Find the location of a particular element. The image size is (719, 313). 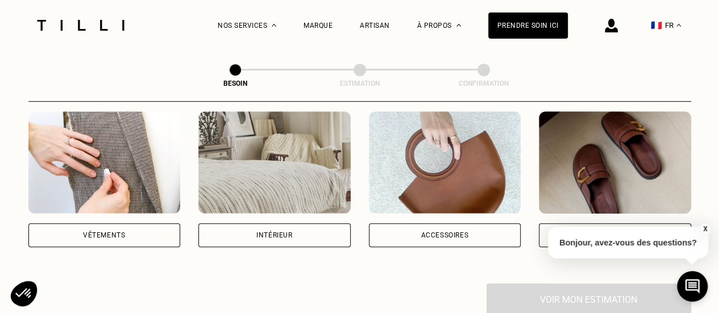

img: Logo du service de couturière Tilli is located at coordinates (81, 25).